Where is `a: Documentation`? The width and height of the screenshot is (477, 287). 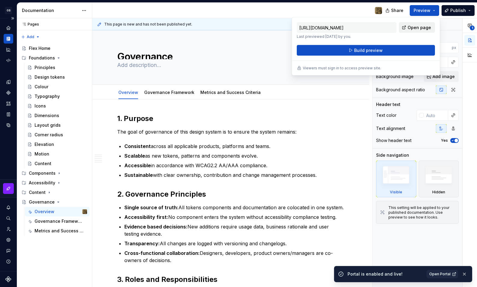 a: Documentation is located at coordinates (8, 39).